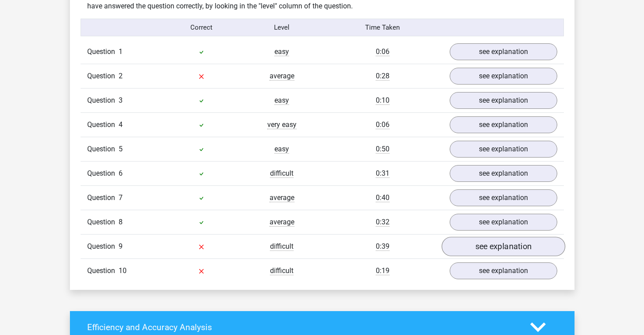 Image resolution: width=644 pixels, height=335 pixels. What do you see at coordinates (120, 100) in the screenshot?
I see `span: 3` at bounding box center [120, 100].